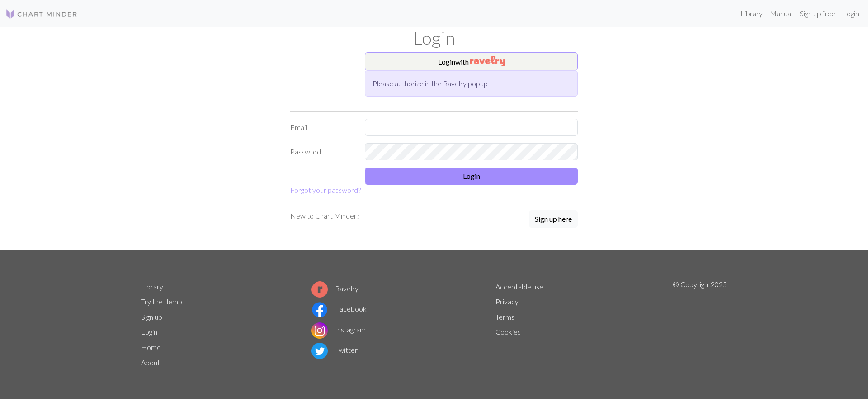 The height and width of the screenshot is (415, 868). Describe the element at coordinates (322, 127) in the screenshot. I see `label: Email` at that location.